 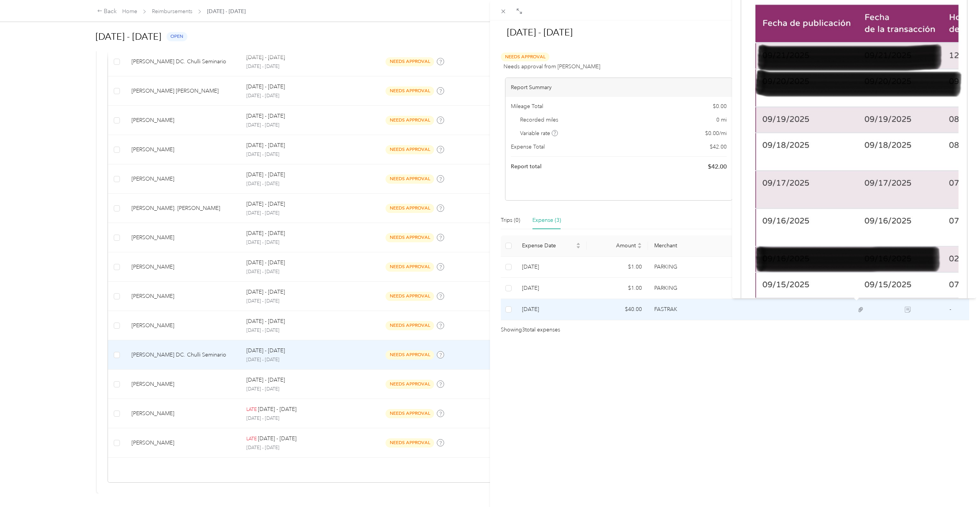 I want to click on span: Expense Date, so click(x=548, y=246).